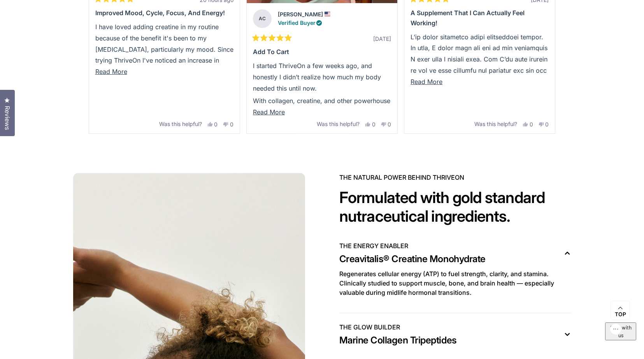 This screenshot has height=359, width=644. What do you see at coordinates (455, 255) in the screenshot?
I see `button: THE ENERGY ENABLER Creavitalis® Creatine Monohydrate` at bounding box center [455, 255].